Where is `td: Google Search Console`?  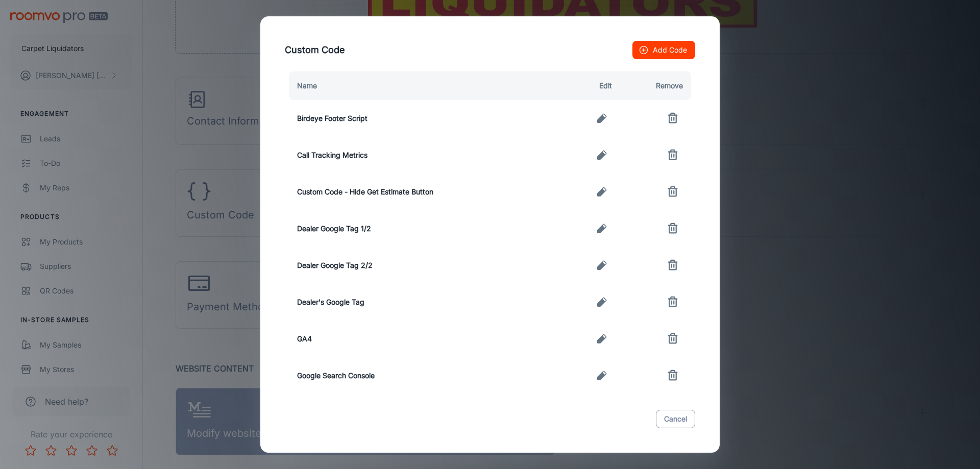 td: Google Search Console is located at coordinates (423, 375).